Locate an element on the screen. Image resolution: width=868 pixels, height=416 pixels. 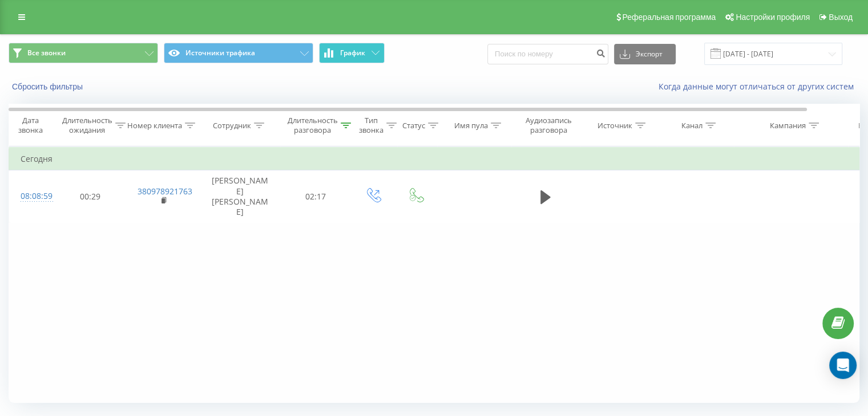
button: Сбросить фильтры is located at coordinates (48, 86).